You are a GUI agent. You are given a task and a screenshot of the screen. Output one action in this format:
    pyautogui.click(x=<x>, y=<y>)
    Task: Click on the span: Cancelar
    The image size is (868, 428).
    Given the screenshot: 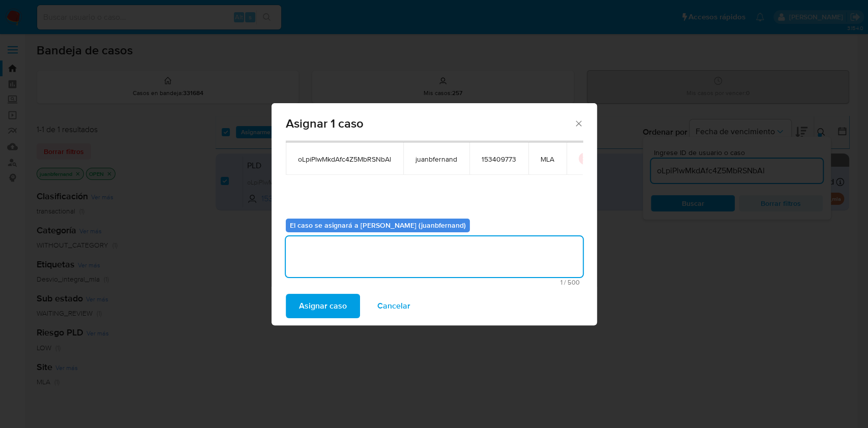 What is the action you would take?
    pyautogui.click(x=393, y=306)
    